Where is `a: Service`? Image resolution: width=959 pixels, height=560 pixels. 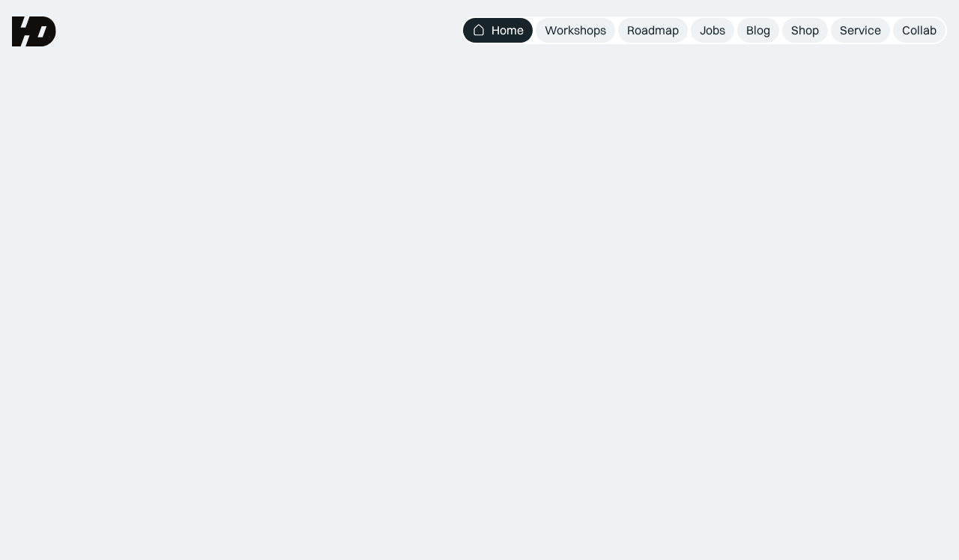
a: Service is located at coordinates (860, 30).